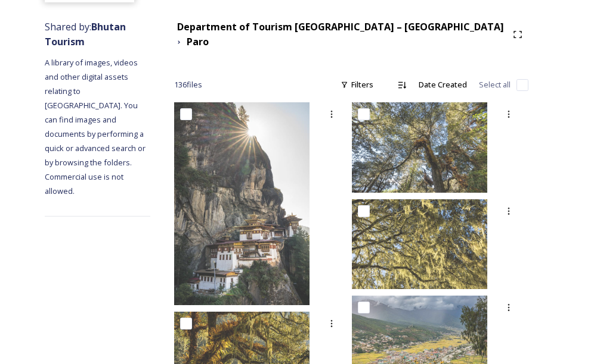 The image size is (597, 364). What do you see at coordinates (442, 85) in the screenshot?
I see `div: Date Created` at bounding box center [442, 85].